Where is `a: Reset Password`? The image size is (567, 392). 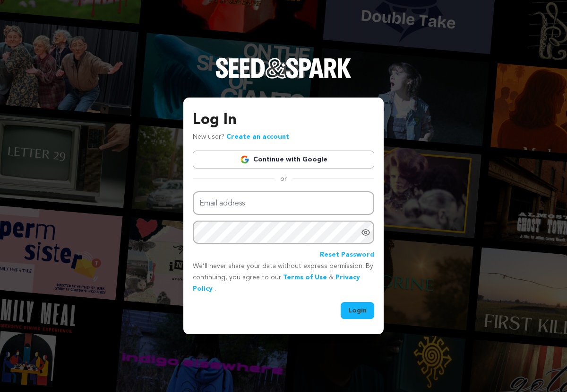 a: Reset Password is located at coordinates (347, 255).